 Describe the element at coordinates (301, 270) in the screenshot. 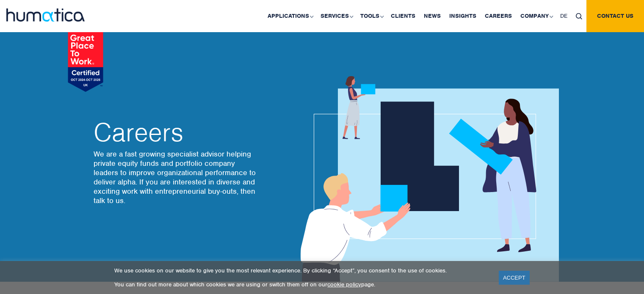

I see `p: We use cookies on our website to give you the most relevant experience. By clicking “Accept”, you...` at that location.